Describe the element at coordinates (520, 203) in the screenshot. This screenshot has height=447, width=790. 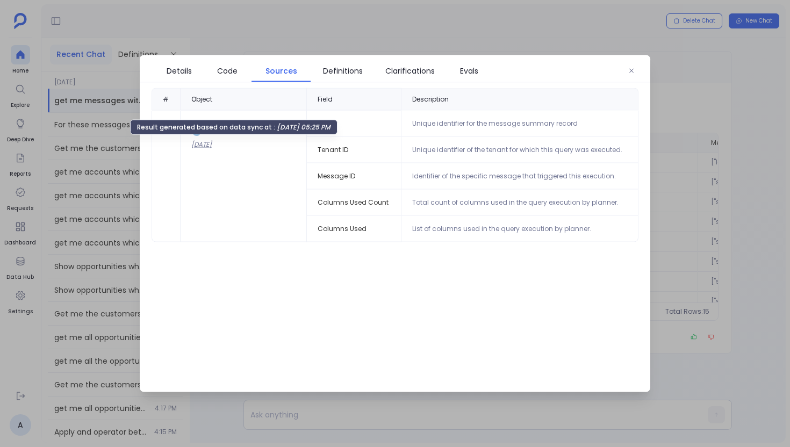
I see `td: Total count of columns used in the query execution by planner.` at that location.